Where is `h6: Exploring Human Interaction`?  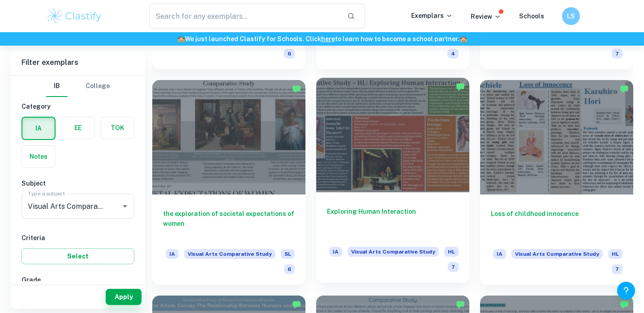 h6: Exploring Human Interaction is located at coordinates (393, 221).